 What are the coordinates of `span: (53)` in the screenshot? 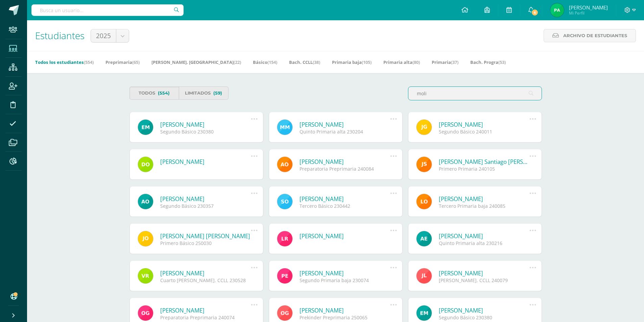 It's located at (502, 62).